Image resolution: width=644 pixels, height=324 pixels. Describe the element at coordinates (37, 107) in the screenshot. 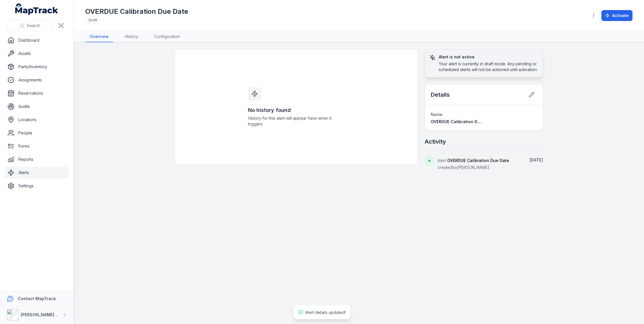

I see `a: Audits` at that location.